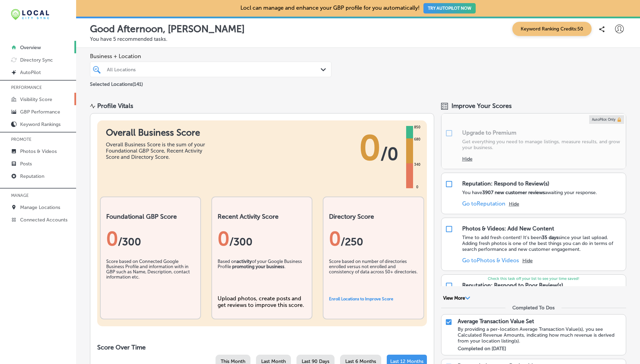 This screenshot has width=640, height=364. What do you see at coordinates (38, 151) in the screenshot?
I see `p: Photos & Videos` at bounding box center [38, 151].